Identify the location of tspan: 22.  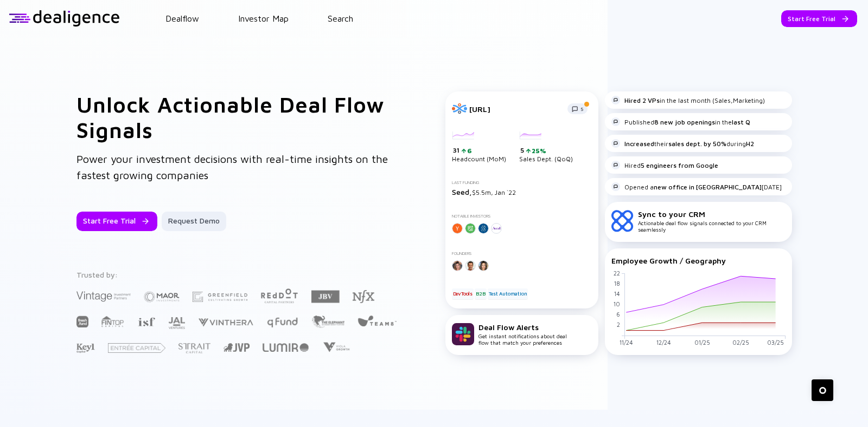
(616, 273).